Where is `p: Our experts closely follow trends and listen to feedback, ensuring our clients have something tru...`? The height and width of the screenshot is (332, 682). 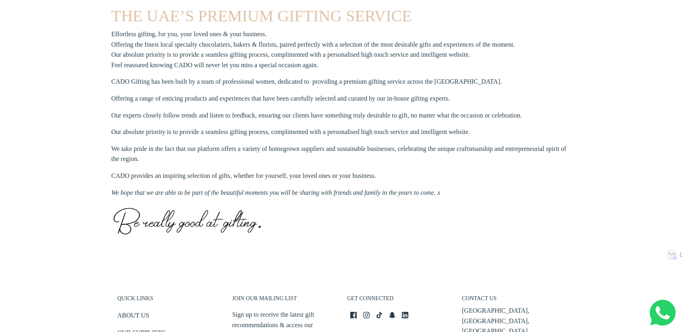 p: Our experts closely follow trends and listen to feedback, ensuring our clients have something tru... is located at coordinates (316, 116).